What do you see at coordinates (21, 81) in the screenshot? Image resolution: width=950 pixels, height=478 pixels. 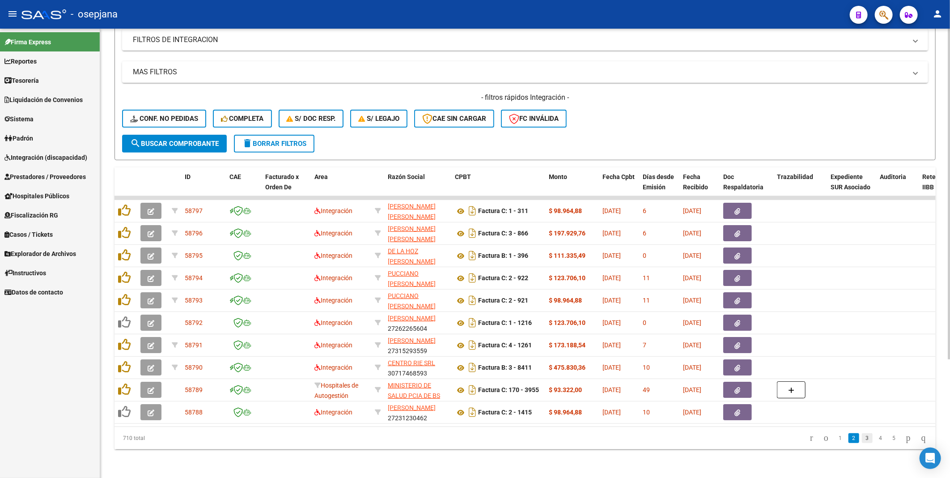 I see `span: Tesorería` at bounding box center [21, 81].